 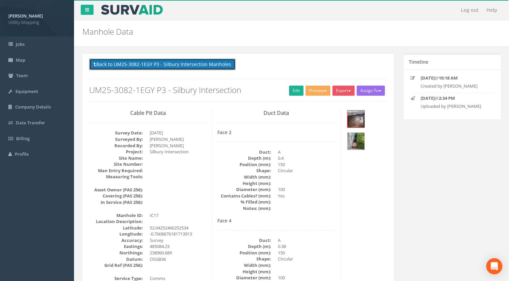 I want to click on dt: Covering (PAS 256):, so click(x=116, y=195).